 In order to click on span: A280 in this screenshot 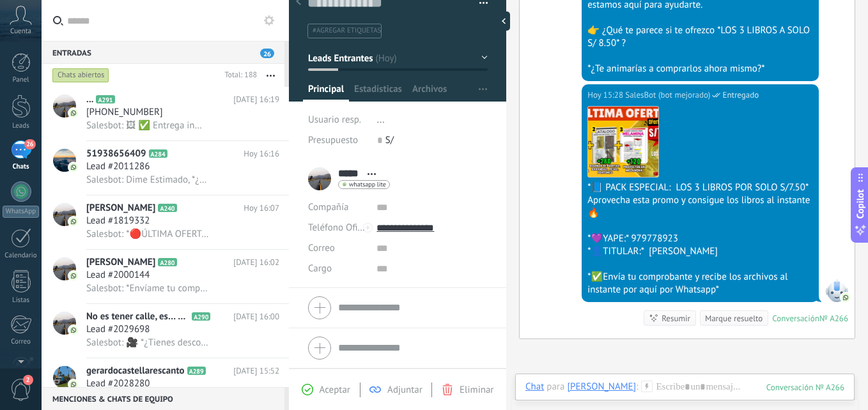, I will do `click(167, 262)`.